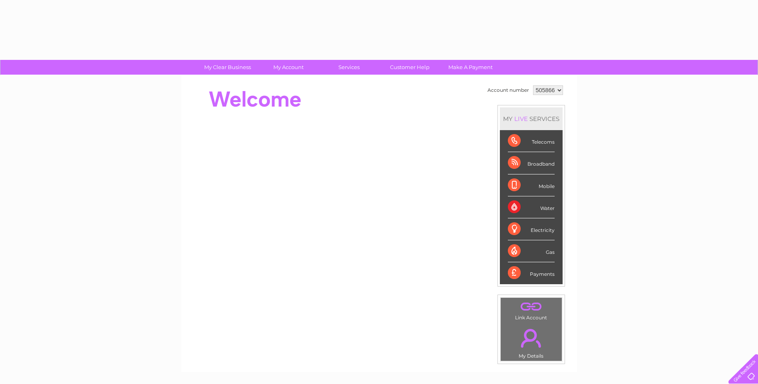 The height and width of the screenshot is (384, 758). Describe the element at coordinates (531, 229) in the screenshot. I see `div: Electricity` at that location.